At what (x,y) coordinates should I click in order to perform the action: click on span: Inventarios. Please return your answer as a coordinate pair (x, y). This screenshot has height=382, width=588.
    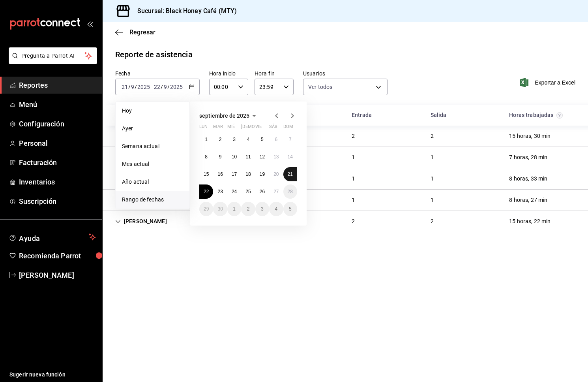
    Looking at the image, I should click on (57, 182).